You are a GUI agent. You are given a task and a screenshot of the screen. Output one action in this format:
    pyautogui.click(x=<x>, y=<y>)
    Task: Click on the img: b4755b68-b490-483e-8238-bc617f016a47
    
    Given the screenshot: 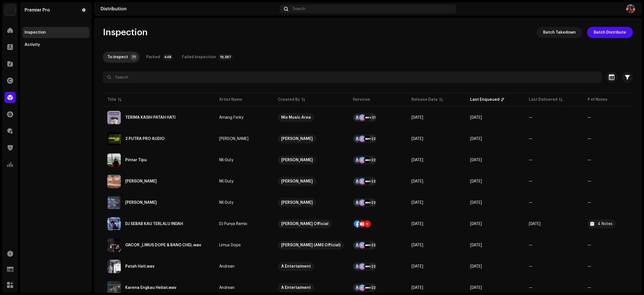 What is the action you would take?
    pyautogui.click(x=114, y=139)
    